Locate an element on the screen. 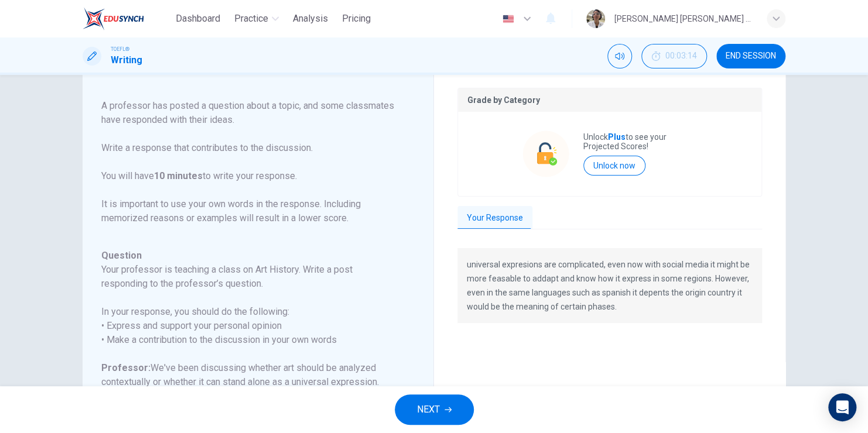 The width and height of the screenshot is (868, 433). button: Analysis is located at coordinates (311, 19).